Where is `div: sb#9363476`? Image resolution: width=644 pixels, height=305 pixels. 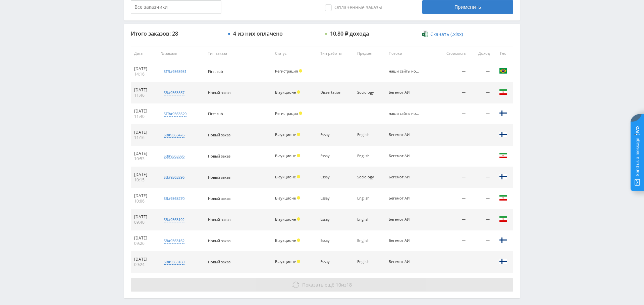 div: sb#9363476 is located at coordinates (174, 135).